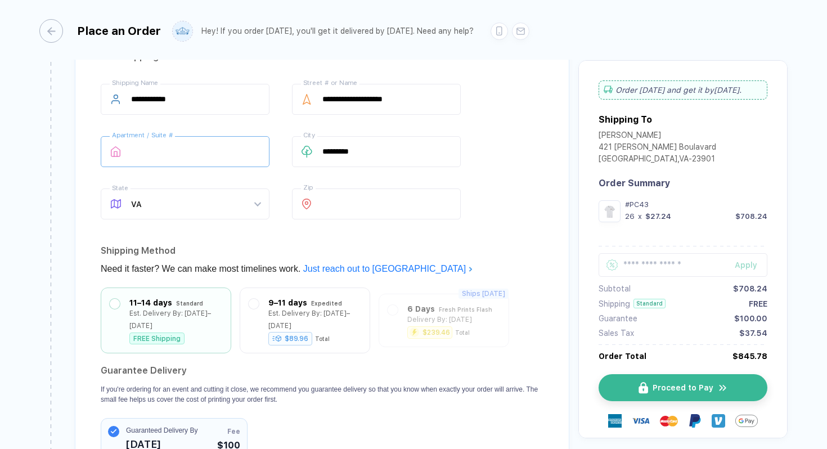 The width and height of the screenshot is (827, 449). Describe the element at coordinates (157, 338) in the screenshot. I see `div: FREE Shipping` at that location.